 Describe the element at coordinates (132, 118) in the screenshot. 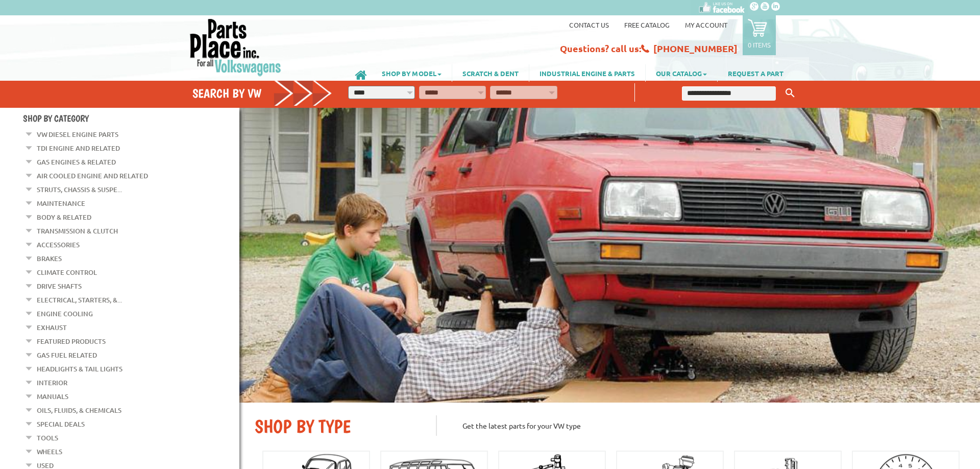

I see `h4: Shop By Category` at that location.